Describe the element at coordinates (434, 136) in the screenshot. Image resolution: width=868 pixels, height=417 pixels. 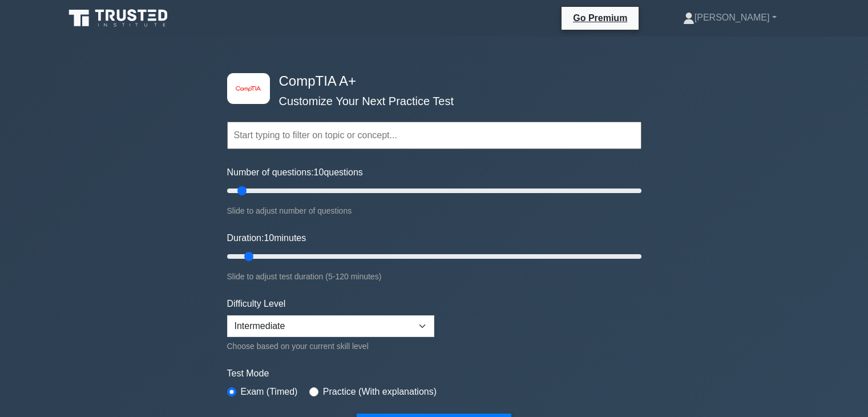
I see `input: Start typing to filter on topic or concept...` at that location.